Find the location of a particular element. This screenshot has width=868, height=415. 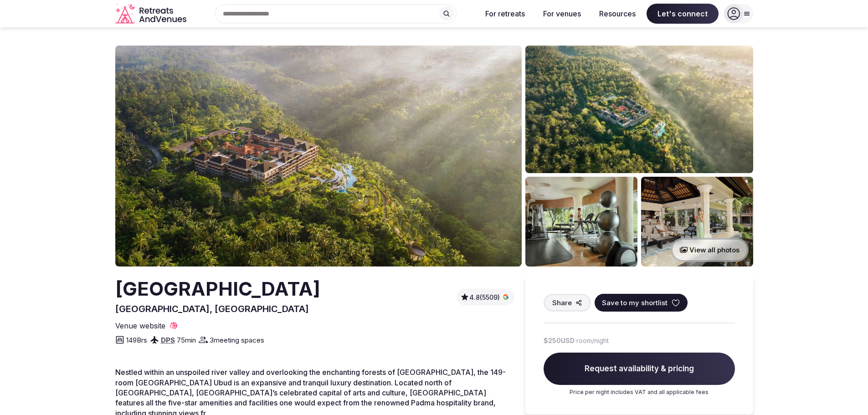

span: 75 min is located at coordinates (186, 340).